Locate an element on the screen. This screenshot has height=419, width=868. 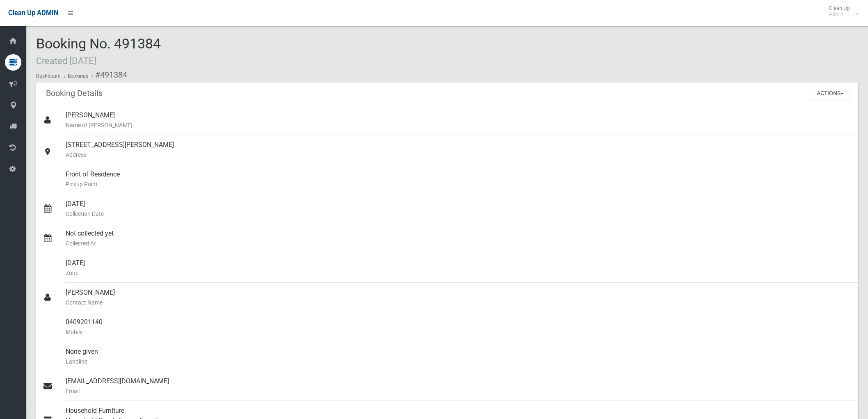
div: Front of Residence is located at coordinates (458, 179).